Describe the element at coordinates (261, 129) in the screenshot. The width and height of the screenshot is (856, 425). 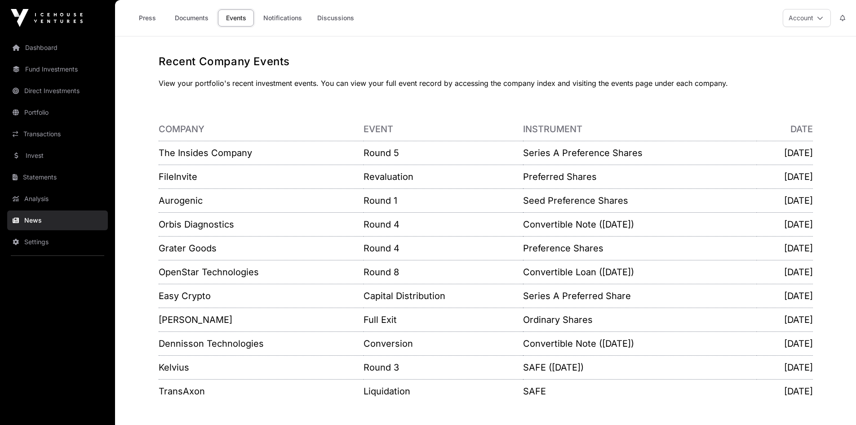
I see `th: Company` at that location.